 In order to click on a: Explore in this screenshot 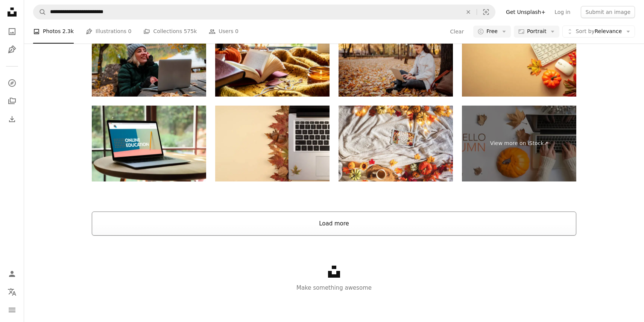, I will do `click(12, 83)`.